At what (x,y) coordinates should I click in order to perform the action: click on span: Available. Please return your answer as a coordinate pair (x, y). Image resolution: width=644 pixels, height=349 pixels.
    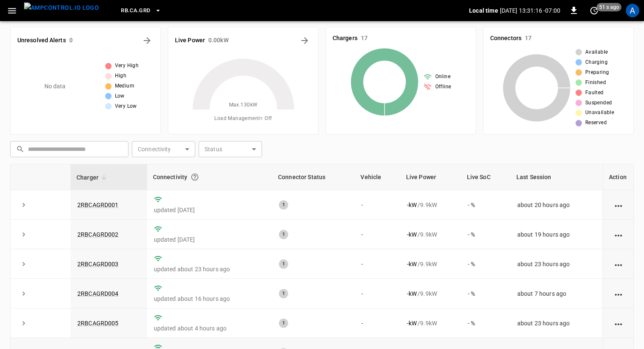
    Looking at the image, I should click on (597, 52).